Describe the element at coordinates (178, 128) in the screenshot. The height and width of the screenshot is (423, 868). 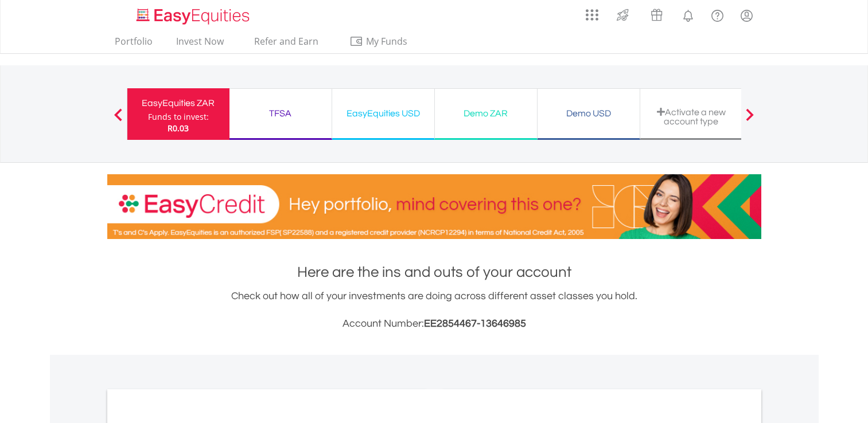
I see `span: R0.03` at that location.